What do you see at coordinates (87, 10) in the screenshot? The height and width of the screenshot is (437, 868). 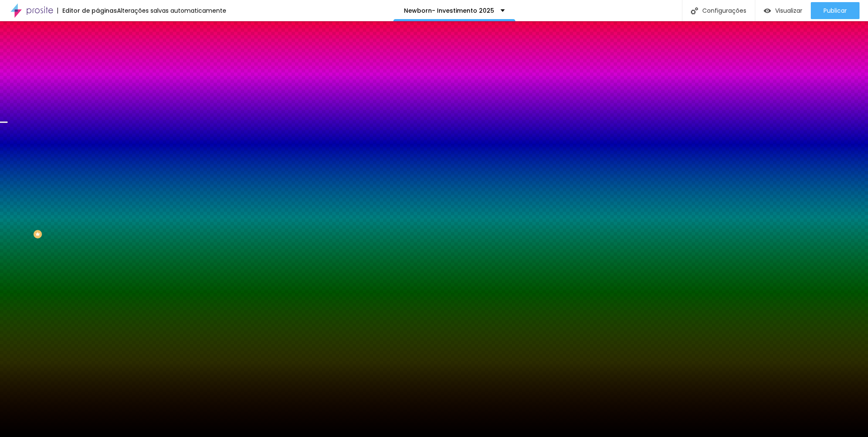 I see `div: Editor de páginas` at bounding box center [87, 10].